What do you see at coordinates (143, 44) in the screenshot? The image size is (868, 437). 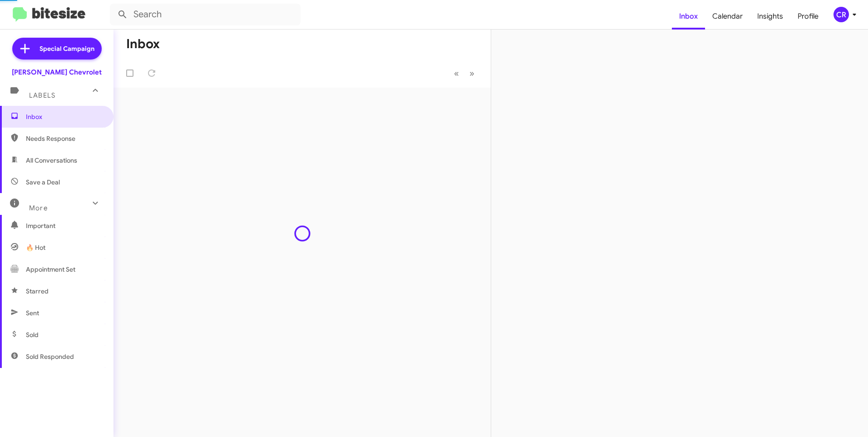 I see `h1: Inbox` at bounding box center [143, 44].